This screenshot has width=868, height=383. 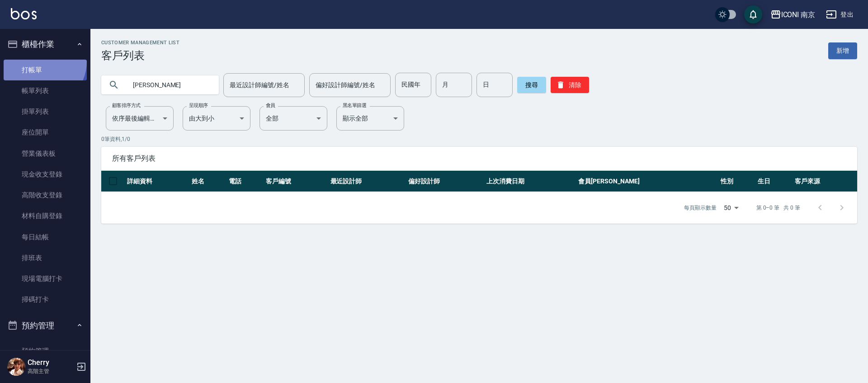 I want to click on label: 會員, so click(x=270, y=106).